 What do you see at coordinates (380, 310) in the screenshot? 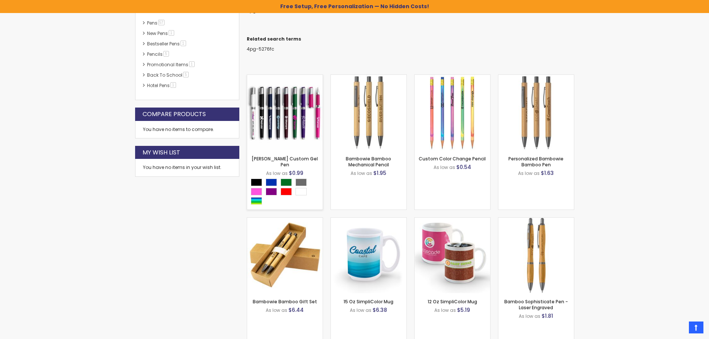
I see `span: $6.38` at bounding box center [380, 310].